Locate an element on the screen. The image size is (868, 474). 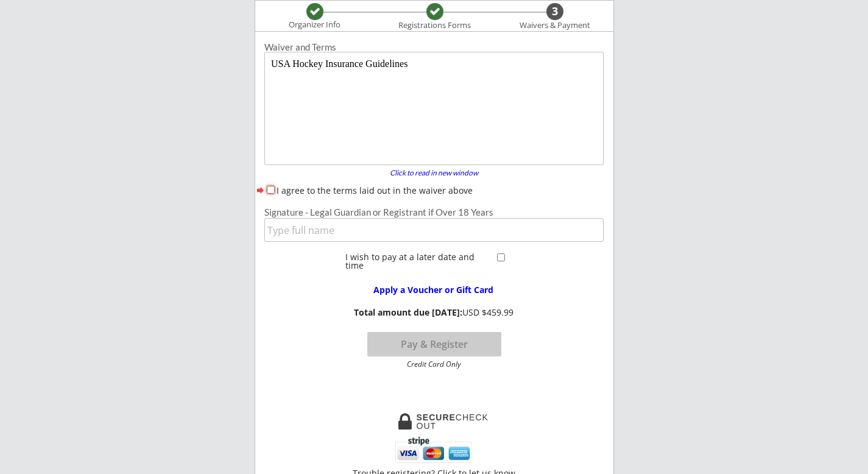
a: Click to read in new window is located at coordinates (434, 174).